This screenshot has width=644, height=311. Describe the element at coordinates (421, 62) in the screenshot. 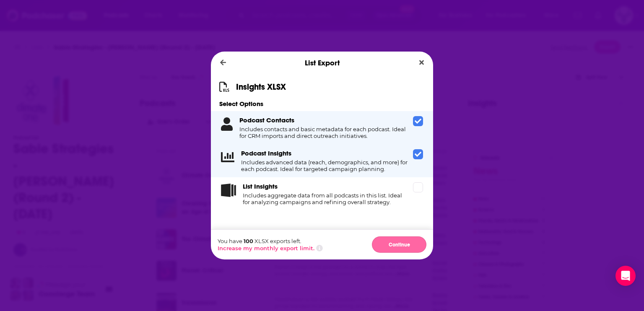

I see `button: Close` at that location.